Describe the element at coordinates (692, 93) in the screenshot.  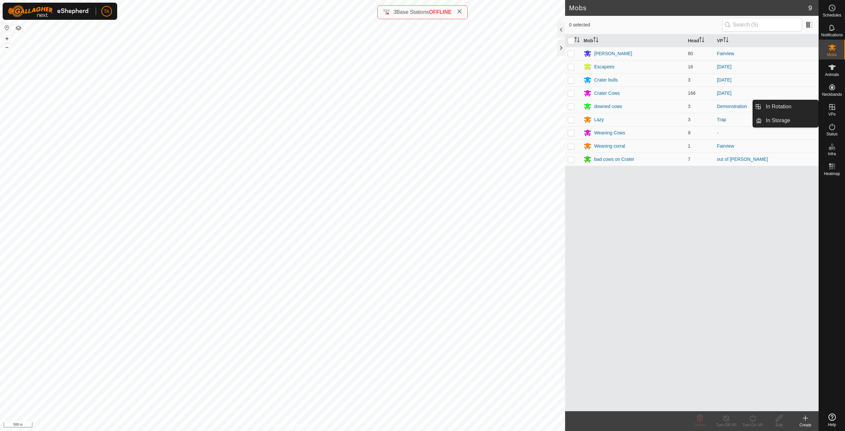
I see `span: 166` at that location.